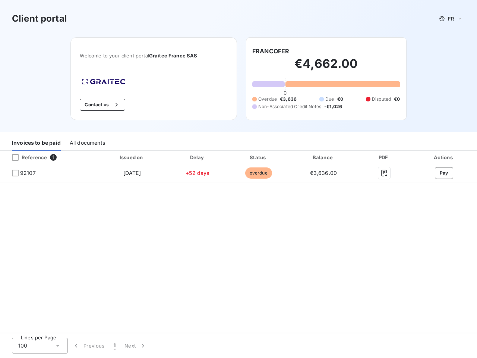  I want to click on button: Contact us, so click(102, 105).